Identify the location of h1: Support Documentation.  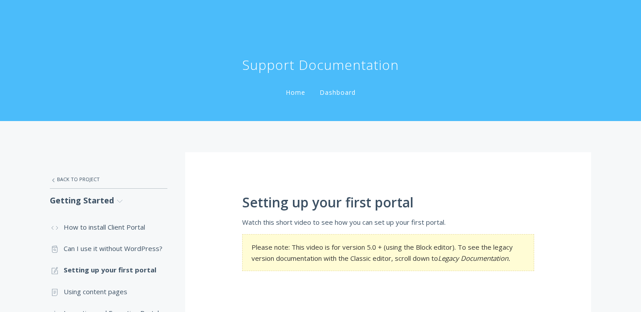
(320, 65).